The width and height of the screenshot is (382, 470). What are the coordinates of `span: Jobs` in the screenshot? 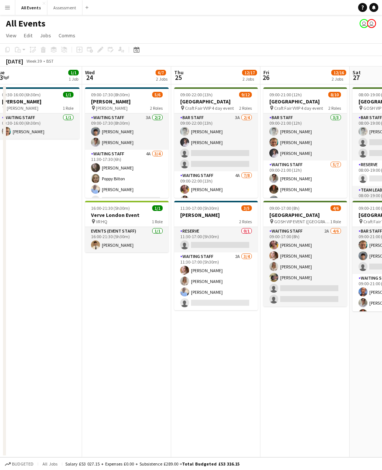 It's located at (46, 35).